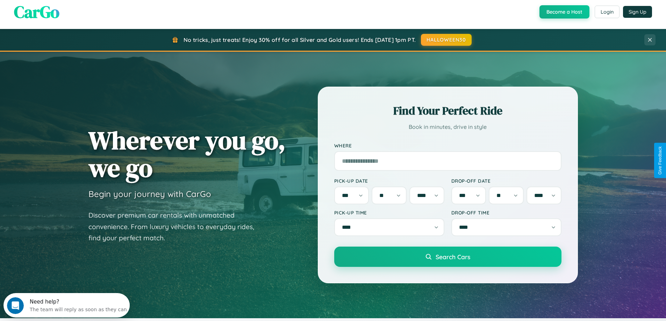 The height and width of the screenshot is (321, 666). Describe the element at coordinates (75, 15) in the screenshot. I see `div: The team will reply as soon as they can` at that location.